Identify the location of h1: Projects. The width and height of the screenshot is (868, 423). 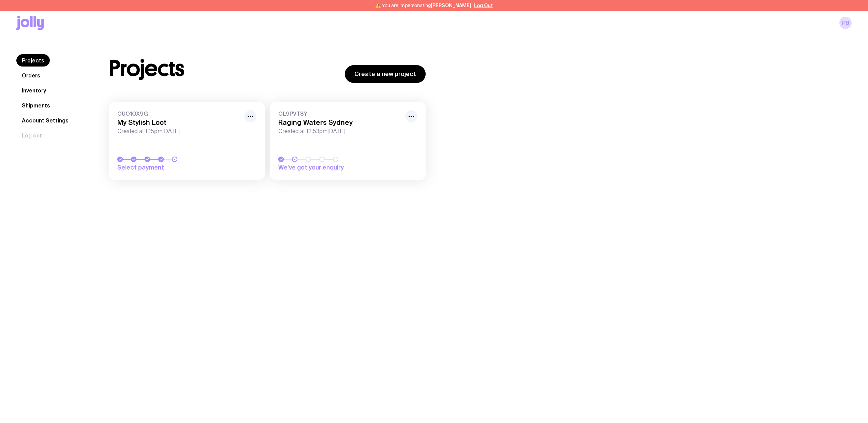
(147, 69).